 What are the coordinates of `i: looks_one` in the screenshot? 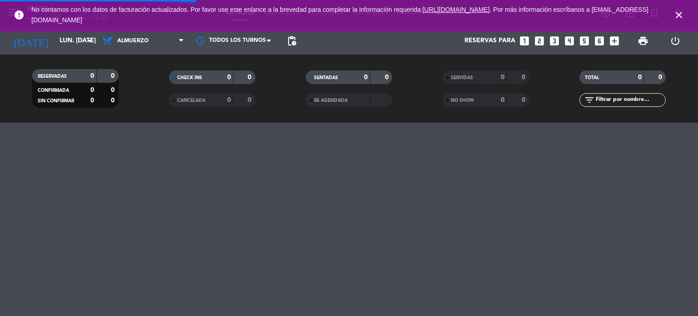 It's located at (524, 41).